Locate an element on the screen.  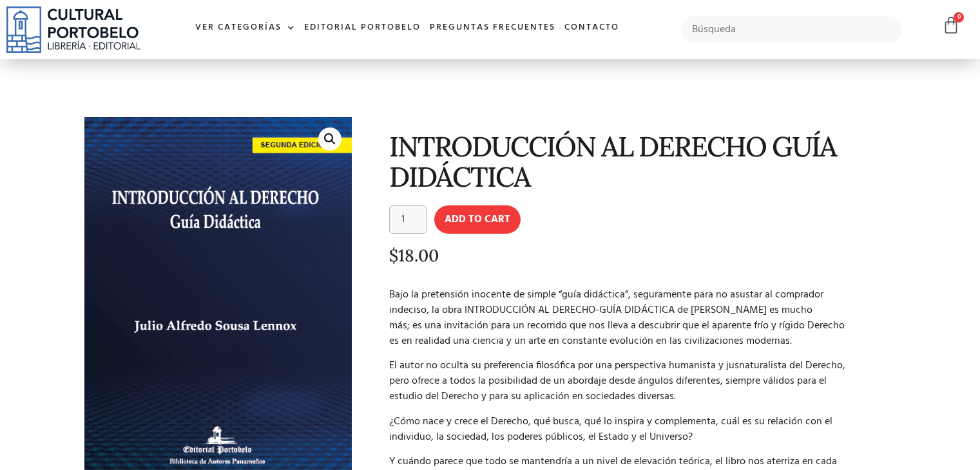
p: Bajo la pretensión inocente de simple “guía didáctica”, seguramente para no asustar al comprador ... is located at coordinates (640, 318).